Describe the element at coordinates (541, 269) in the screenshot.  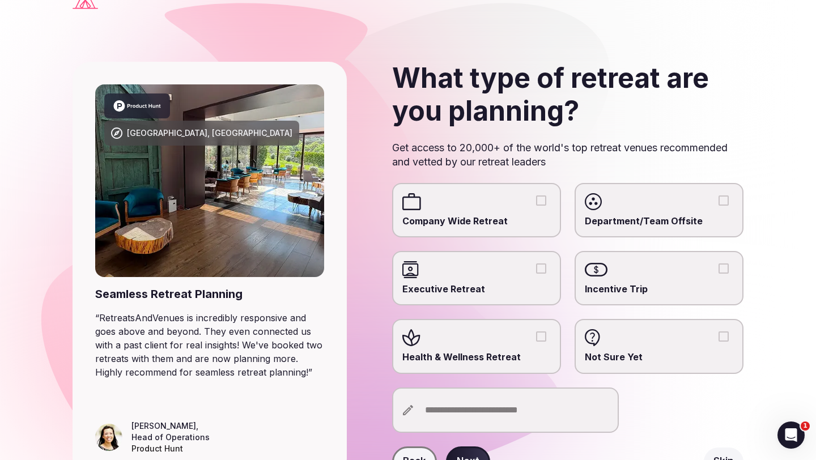
I see `button: Executive Retreat` at that location.